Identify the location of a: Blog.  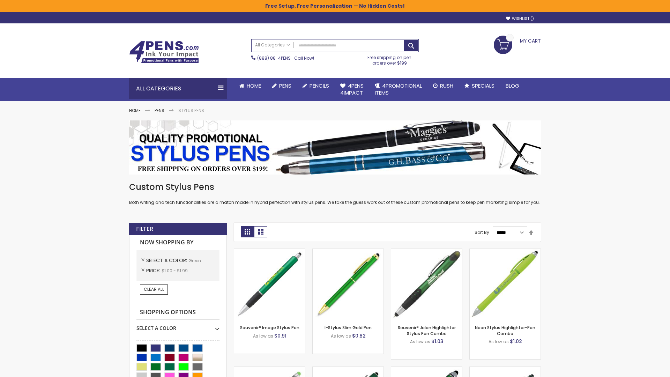
(513, 86).